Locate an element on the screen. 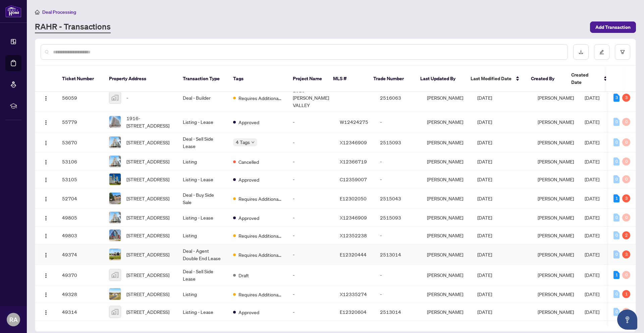  th: Tags is located at coordinates (258, 79).